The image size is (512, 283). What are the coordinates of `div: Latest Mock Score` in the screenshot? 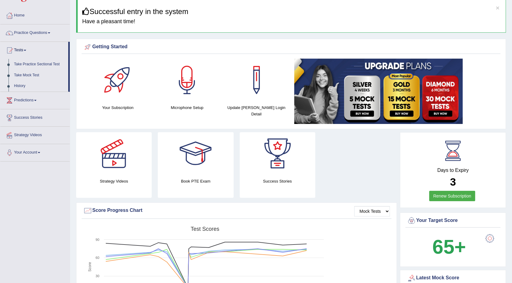 It's located at (453, 278).